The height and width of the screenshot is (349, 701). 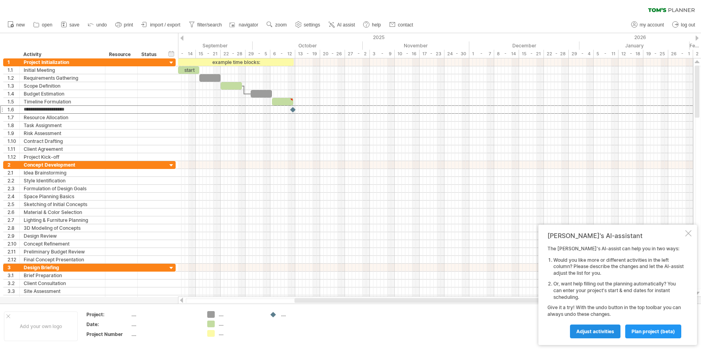 I want to click on div: Task Assignment, so click(x=62, y=125).